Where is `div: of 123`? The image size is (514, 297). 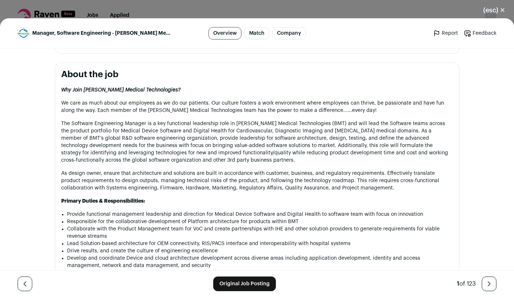
div: of 123 is located at coordinates (466, 284).